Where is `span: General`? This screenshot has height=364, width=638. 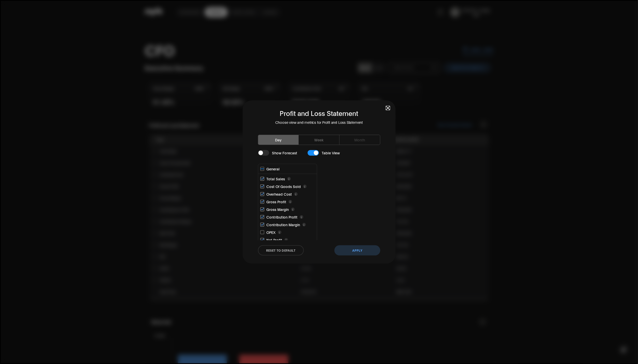
span: General is located at coordinates (273, 169).